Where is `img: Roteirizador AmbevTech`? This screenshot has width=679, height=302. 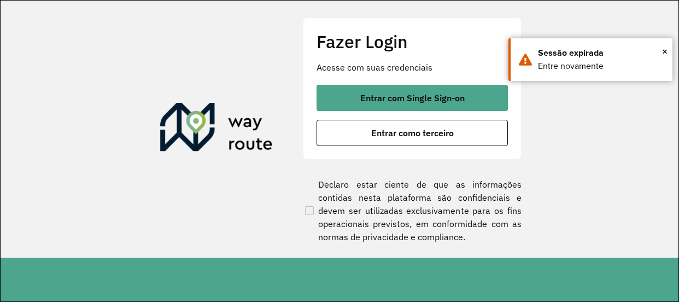
img: Roteirizador AmbevTech is located at coordinates (217, 129).